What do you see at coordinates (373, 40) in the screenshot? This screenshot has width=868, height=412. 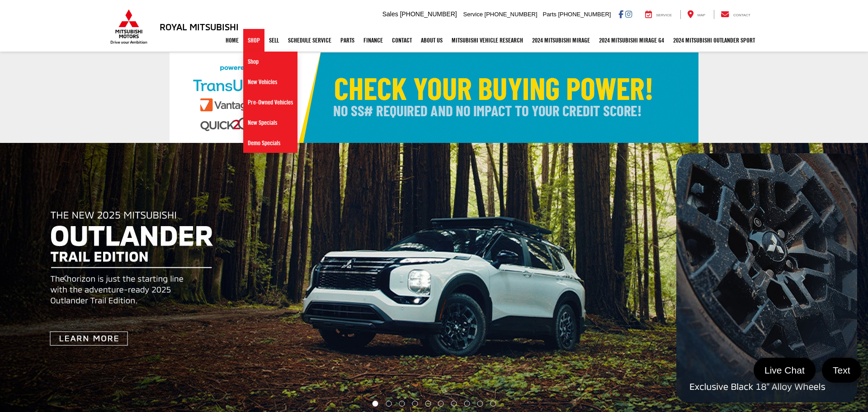 I see `a: Finance` at bounding box center [373, 40].